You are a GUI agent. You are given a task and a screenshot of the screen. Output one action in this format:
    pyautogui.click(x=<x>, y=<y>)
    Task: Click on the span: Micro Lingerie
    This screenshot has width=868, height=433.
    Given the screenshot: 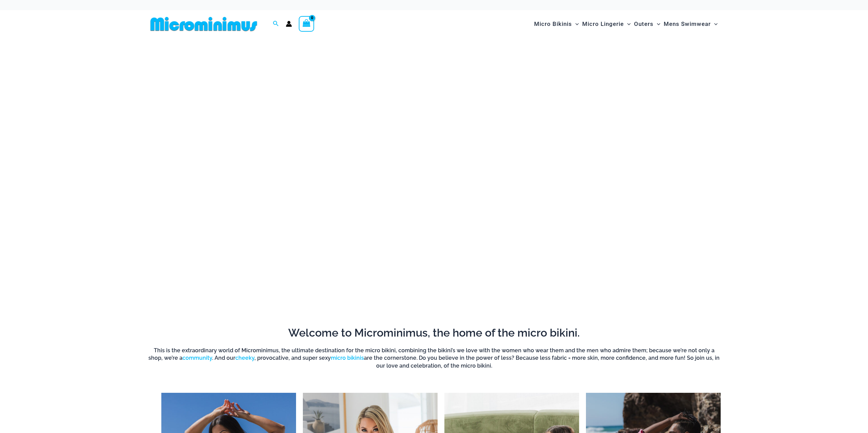 What is the action you would take?
    pyautogui.click(x=603, y=24)
    